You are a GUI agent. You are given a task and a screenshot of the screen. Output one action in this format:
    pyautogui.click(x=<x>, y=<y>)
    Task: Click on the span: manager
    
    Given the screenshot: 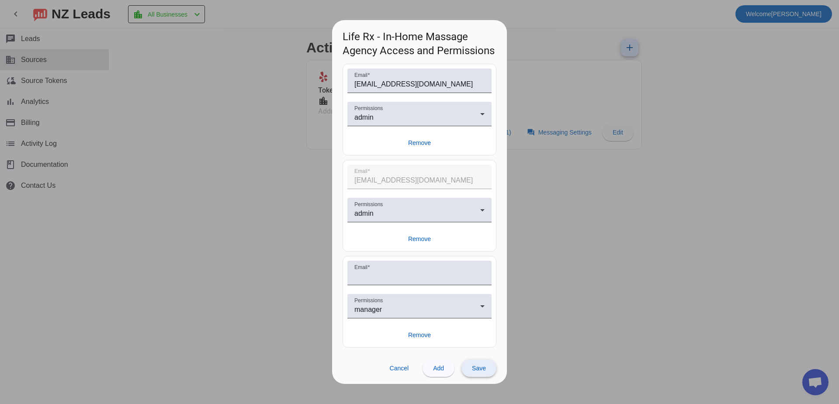 What is the action you would take?
    pyautogui.click(x=368, y=309)
    